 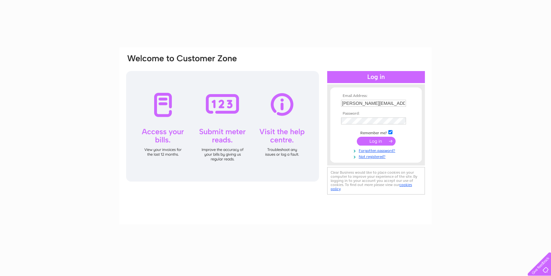 What do you see at coordinates (376, 141) in the screenshot?
I see `input: Submit` at bounding box center [376, 141].